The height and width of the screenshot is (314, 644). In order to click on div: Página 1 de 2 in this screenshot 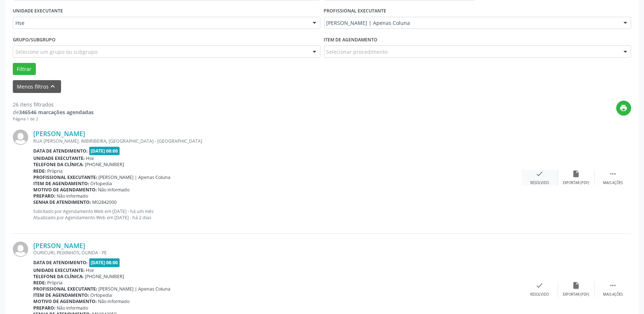, I will do `click(53, 119)`.